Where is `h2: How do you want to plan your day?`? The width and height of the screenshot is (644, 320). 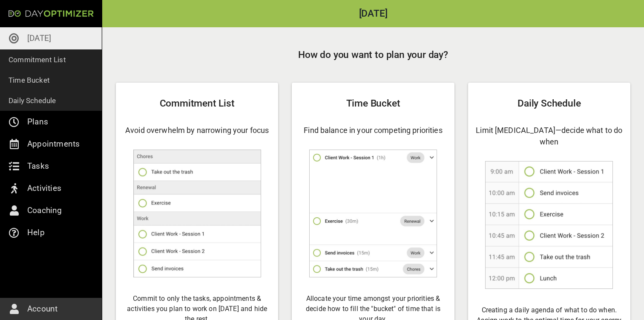
h2: How do you want to plan your day? is located at coordinates (373, 55).